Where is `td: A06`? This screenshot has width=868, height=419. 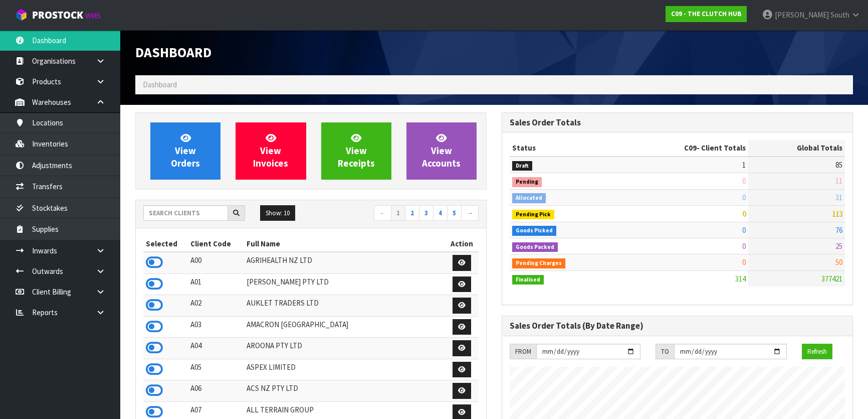
td: A06 is located at coordinates (216, 391).